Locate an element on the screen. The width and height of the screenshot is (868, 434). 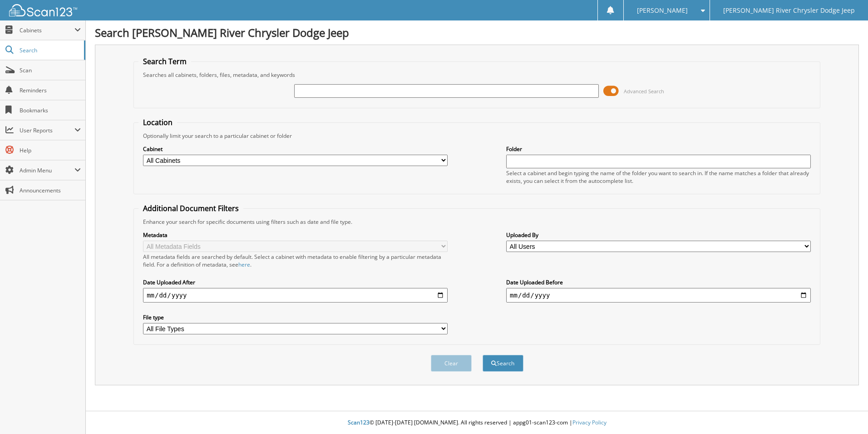
a: here is located at coordinates (244, 264).